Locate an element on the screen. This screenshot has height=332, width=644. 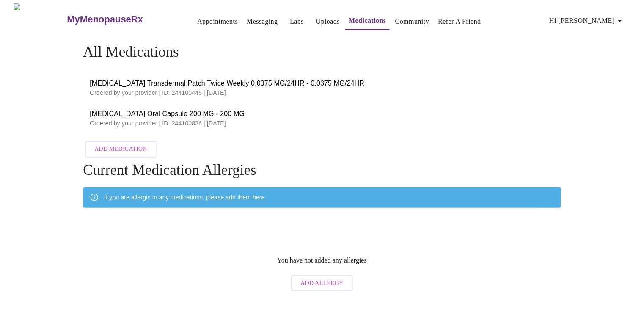
h4: All Medications is located at coordinates (321, 52).